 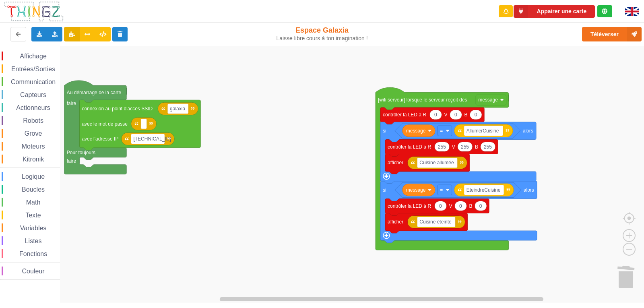 What do you see at coordinates (33, 56) in the screenshot?
I see `span: Affichage` at bounding box center [33, 56].